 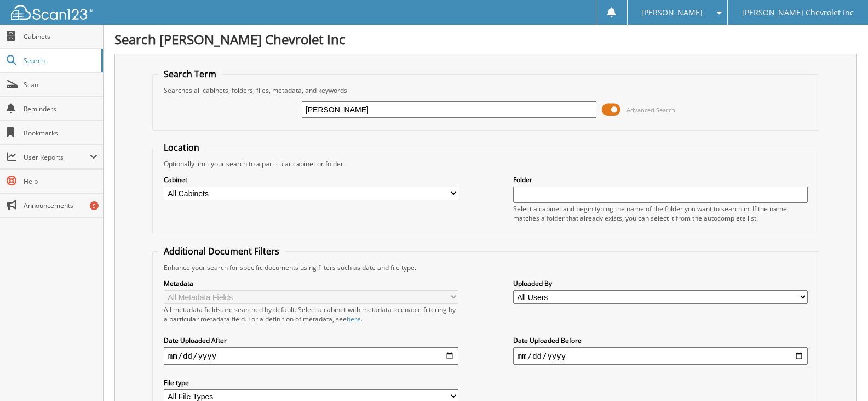 What do you see at coordinates (311, 356) in the screenshot?
I see `input: start` at bounding box center [311, 356].